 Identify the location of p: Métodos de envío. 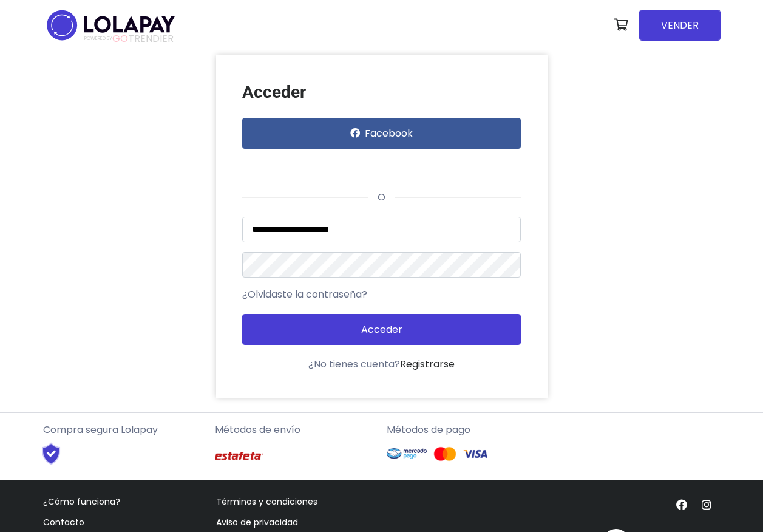
(296, 430).